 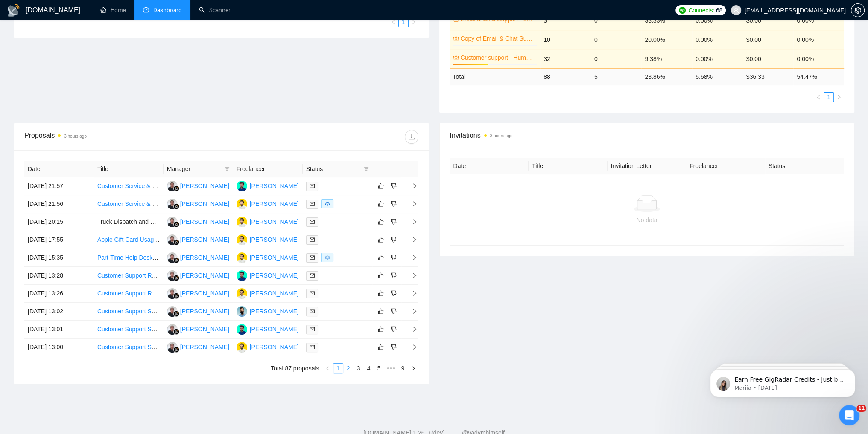 What do you see at coordinates (768, 76) in the screenshot?
I see `td: $ 36.33` at bounding box center [768, 76].